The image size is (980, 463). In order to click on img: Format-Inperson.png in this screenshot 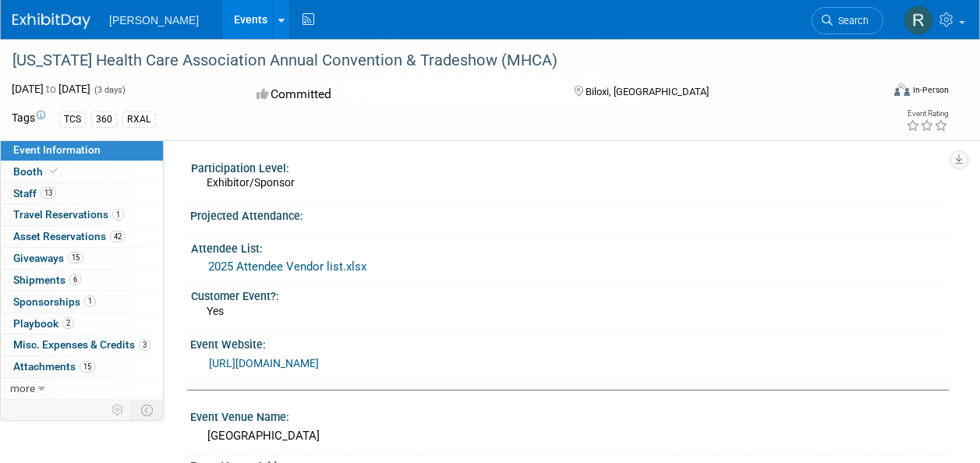, I will do `click(902, 89)`.